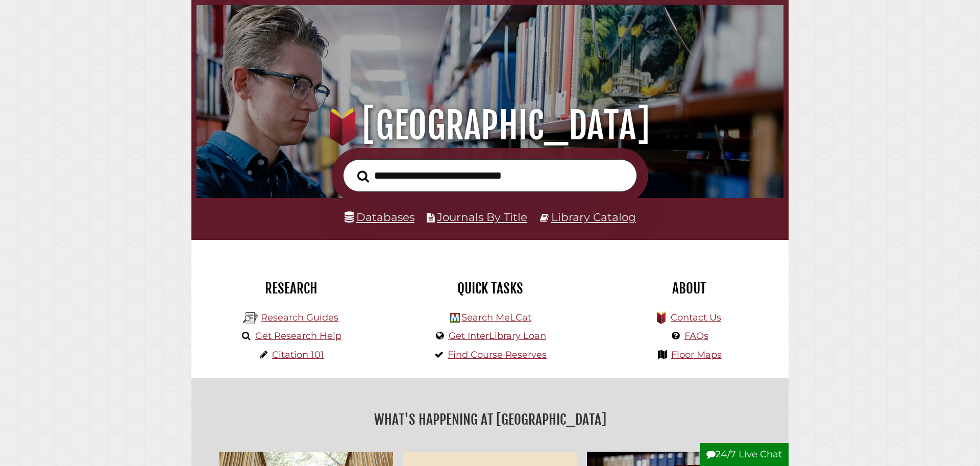  What do you see at coordinates (497, 336) in the screenshot?
I see `a: Get InterLibrary Loan` at bounding box center [497, 336].